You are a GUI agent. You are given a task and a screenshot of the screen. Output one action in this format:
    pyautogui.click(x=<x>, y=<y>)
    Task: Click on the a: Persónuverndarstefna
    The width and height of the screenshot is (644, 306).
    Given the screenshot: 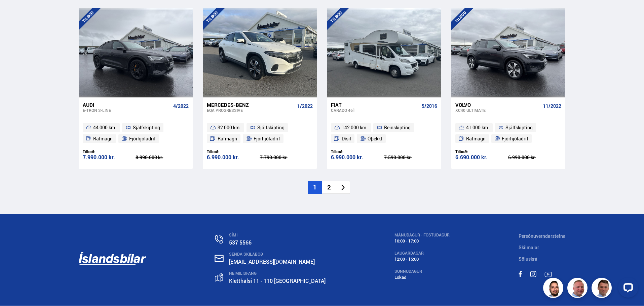 What is the action you would take?
    pyautogui.click(x=542, y=236)
    